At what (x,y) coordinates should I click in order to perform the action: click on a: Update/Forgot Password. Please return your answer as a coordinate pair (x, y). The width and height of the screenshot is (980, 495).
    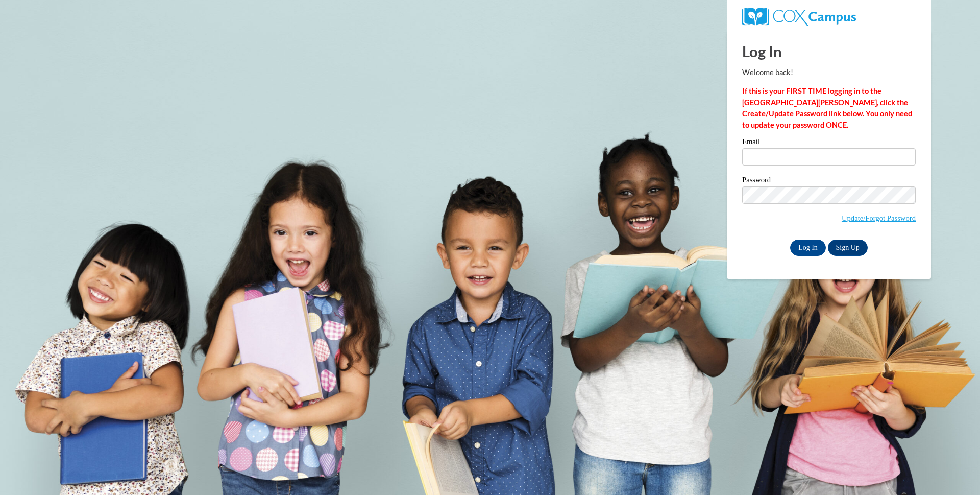
    Looking at the image, I should click on (878, 218).